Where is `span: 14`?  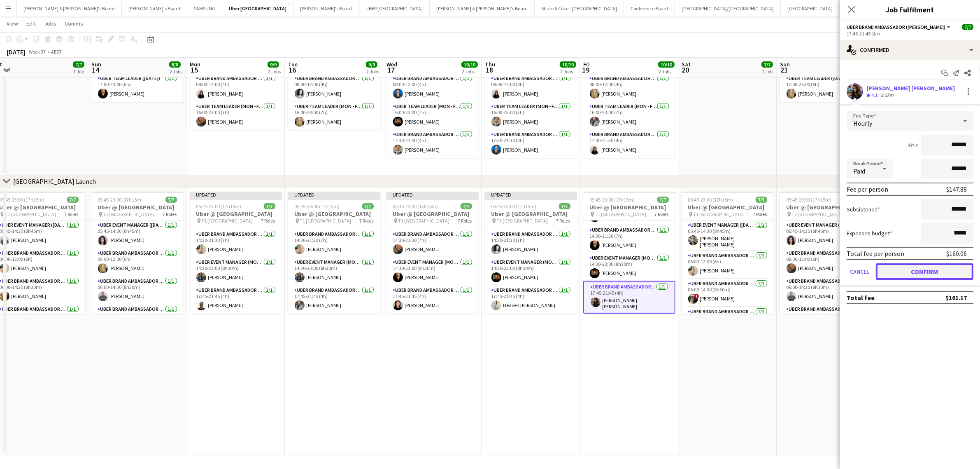
span: 14 is located at coordinates (95, 69).